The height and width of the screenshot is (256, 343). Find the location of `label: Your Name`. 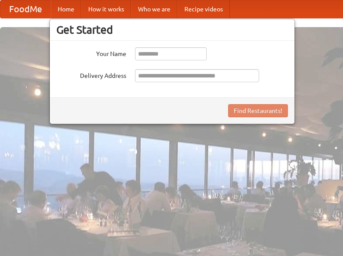

label: Your Name is located at coordinates (91, 52).